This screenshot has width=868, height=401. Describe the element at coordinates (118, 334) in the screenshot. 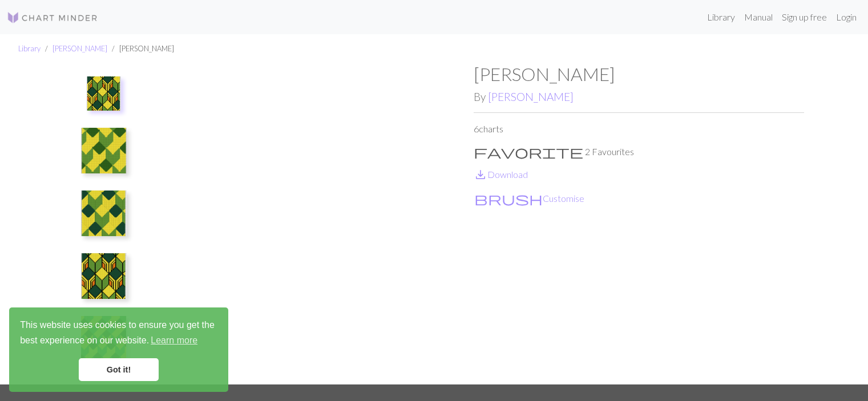

I see `span: This website uses cookies to ensure you get the best experience on our website.` at that location.